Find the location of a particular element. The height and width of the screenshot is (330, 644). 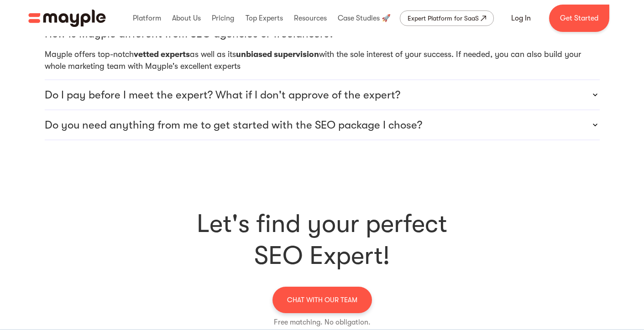

div: Expert Platform for SaaS is located at coordinates (443, 18).